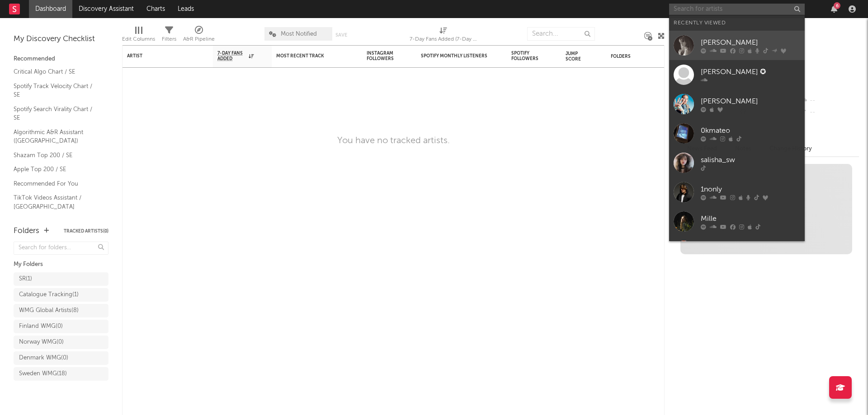 The width and height of the screenshot is (868, 415). What do you see at coordinates (61, 358) in the screenshot?
I see `a: Denmark WMG(0)` at bounding box center [61, 358].